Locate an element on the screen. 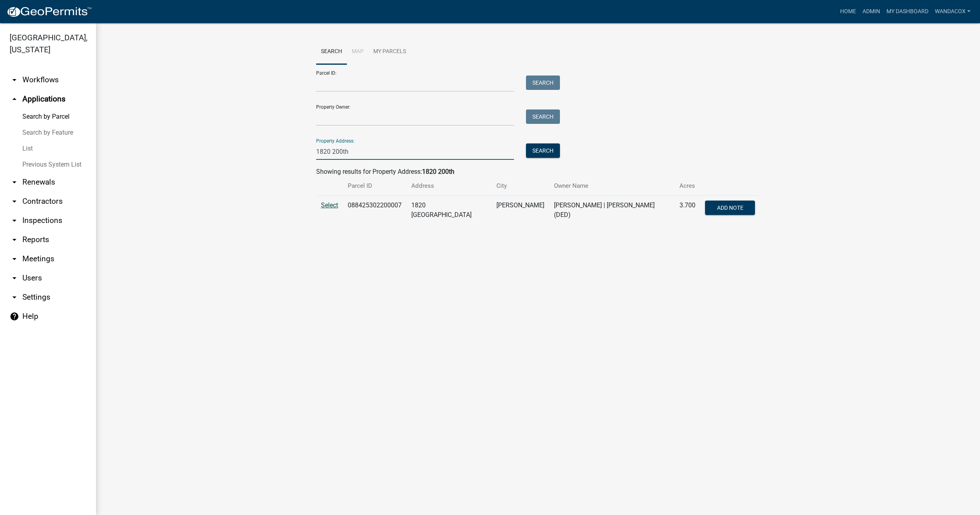  a: Home is located at coordinates (848, 12).